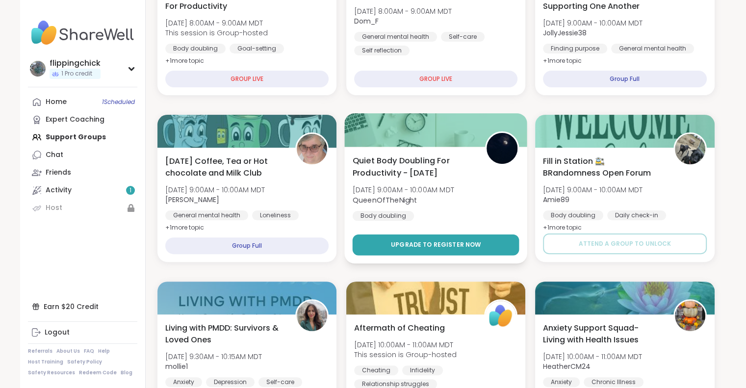 Image resolution: width=746 pixels, height=388 pixels. I want to click on b: Amie89, so click(556, 200).